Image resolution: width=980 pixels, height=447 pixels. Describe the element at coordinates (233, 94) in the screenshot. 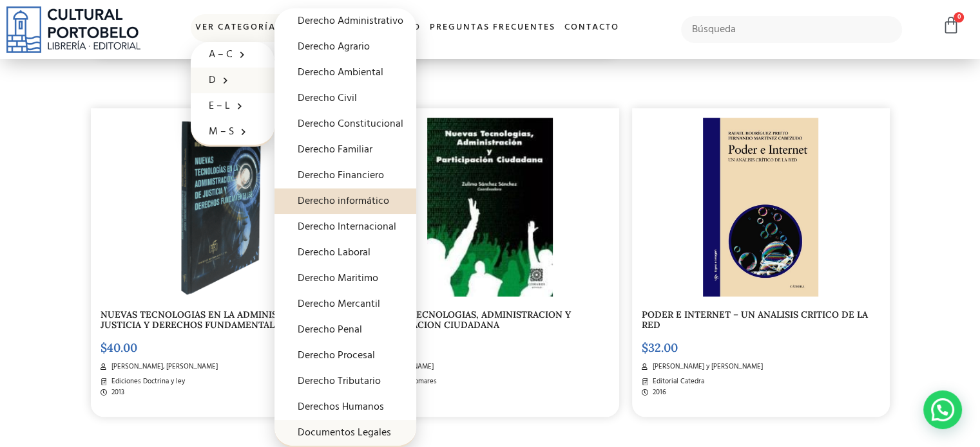

I see `ul: Ver Categorías` at that location.